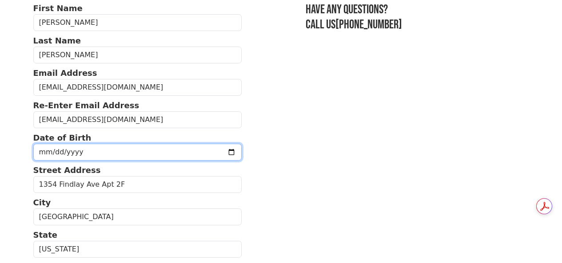 The width and height of the screenshot is (562, 263). What do you see at coordinates (138, 23) in the screenshot?
I see `input: First Name` at bounding box center [138, 23].